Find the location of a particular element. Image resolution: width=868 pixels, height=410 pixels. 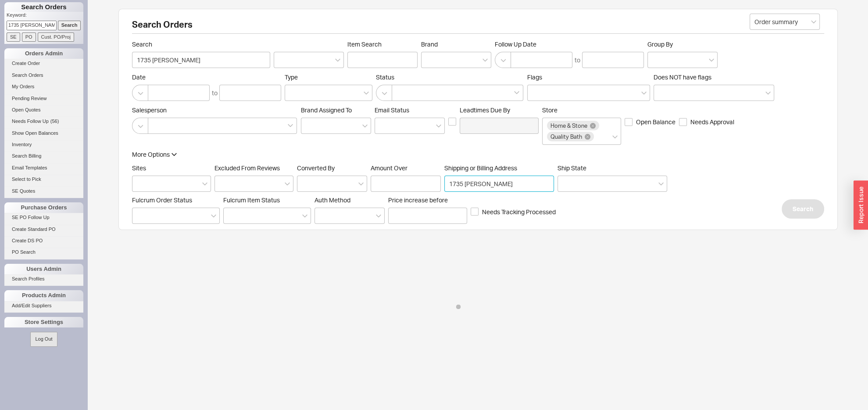

span: Home & Stone is located at coordinates (569, 125).